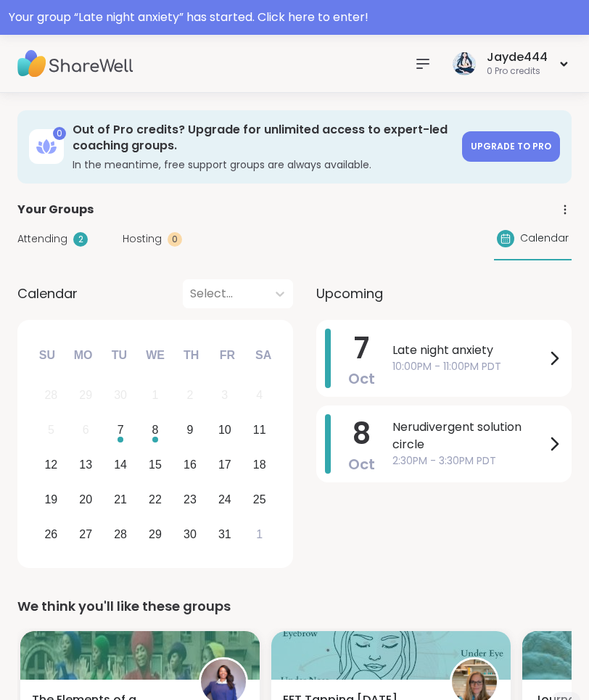 Image resolution: width=589 pixels, height=700 pixels. What do you see at coordinates (120, 499) in the screenshot?
I see `div: Choose Tuesday, October 21st, 2025` at bounding box center [120, 499].